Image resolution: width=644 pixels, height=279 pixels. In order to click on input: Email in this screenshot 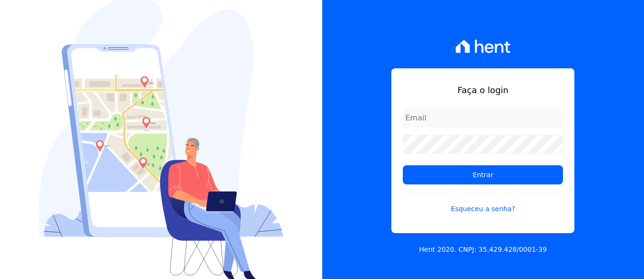, I will do `click(483, 118)`.